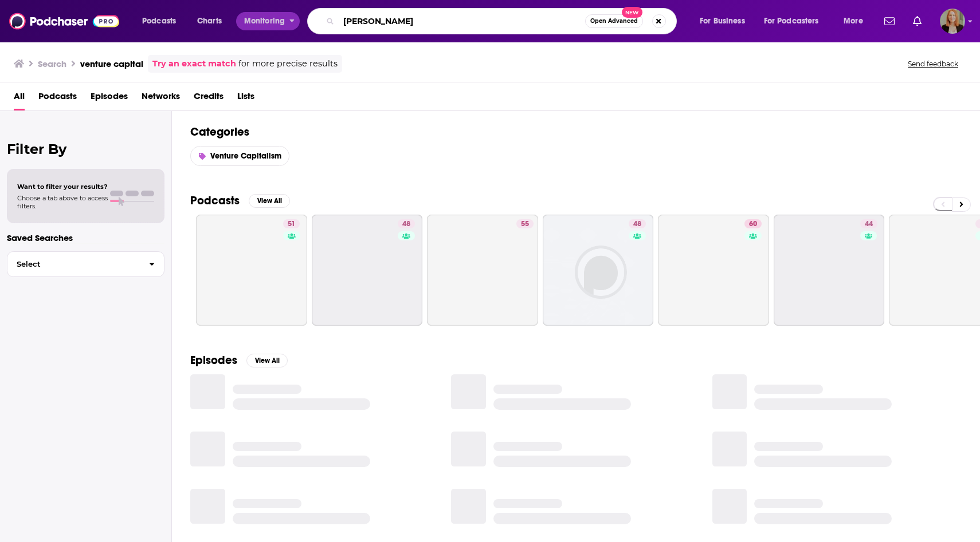 This screenshot has width=980, height=542. Describe the element at coordinates (291, 224) in the screenshot. I see `span: 51` at that location.